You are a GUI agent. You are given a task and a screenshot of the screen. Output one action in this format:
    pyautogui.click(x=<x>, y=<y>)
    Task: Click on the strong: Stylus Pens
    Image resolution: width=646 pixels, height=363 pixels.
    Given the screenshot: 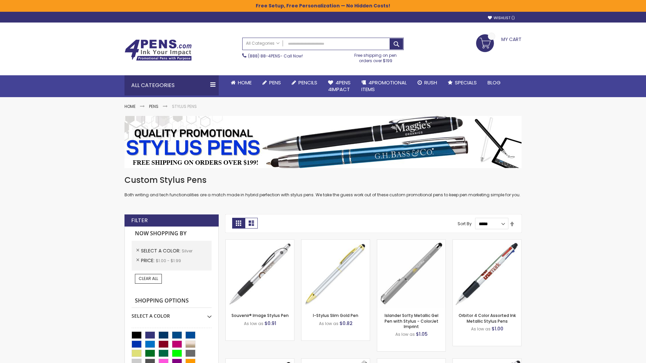 What is the action you would take?
    pyautogui.click(x=184, y=106)
    